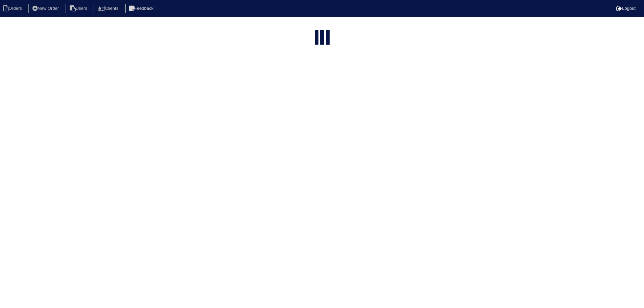 The width and height of the screenshot is (644, 308). I want to click on a: New Order, so click(46, 8).